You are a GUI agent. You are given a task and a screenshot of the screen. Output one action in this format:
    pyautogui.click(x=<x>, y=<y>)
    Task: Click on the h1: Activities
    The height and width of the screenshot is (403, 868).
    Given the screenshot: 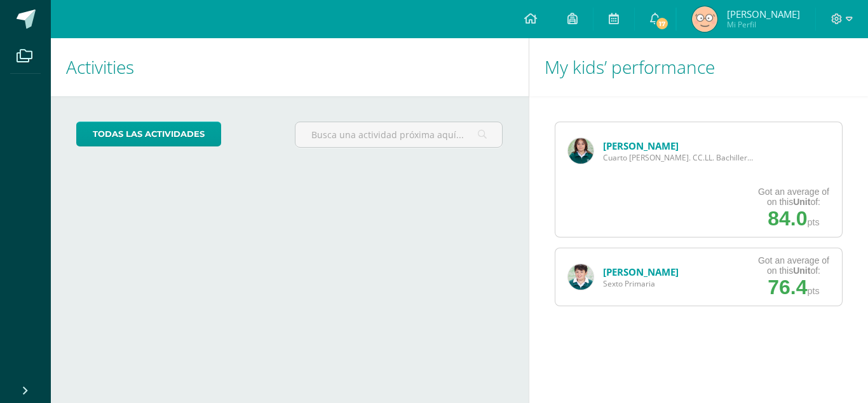 What is the action you would take?
    pyautogui.click(x=290, y=66)
    